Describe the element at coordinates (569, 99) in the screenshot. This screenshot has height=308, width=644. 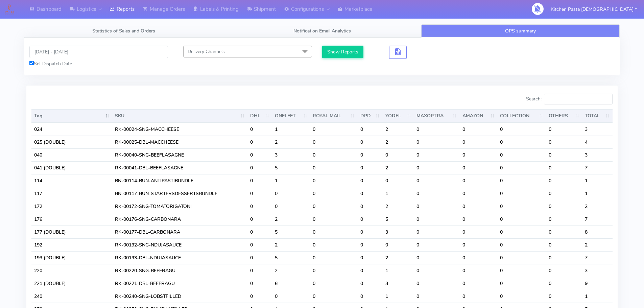
I see `label: Search:` at that location.